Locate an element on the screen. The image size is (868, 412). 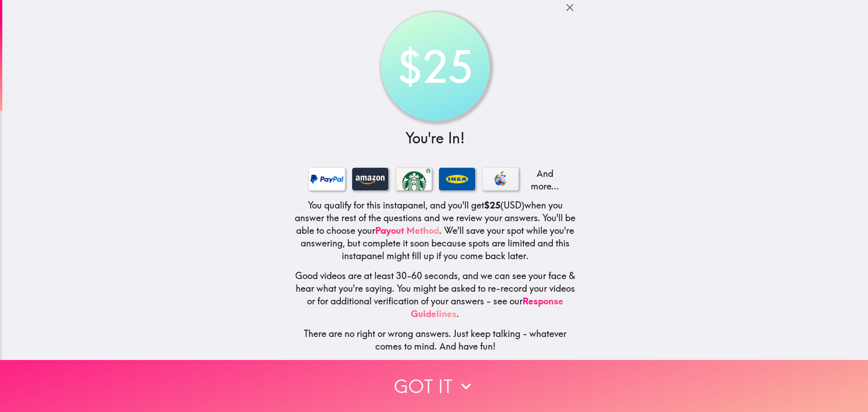
h5: There are no right or wrong answers. Just keep talking - whatever comes to mind. And have fun! is located at coordinates (435, 340).